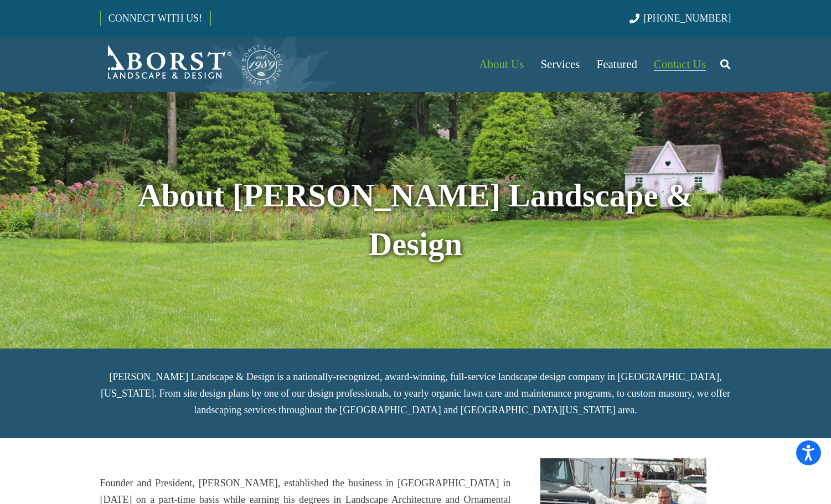 Image resolution: width=831 pixels, height=504 pixels. Describe the element at coordinates (725, 64) in the screenshot. I see `a: Search` at that location.